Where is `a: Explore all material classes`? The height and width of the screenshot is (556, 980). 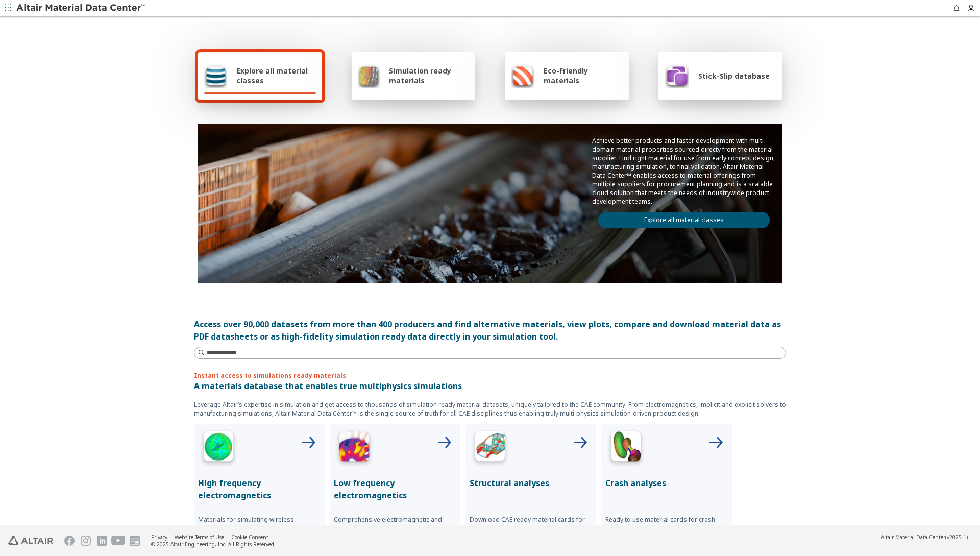 a: Explore all material classes is located at coordinates (684, 220).